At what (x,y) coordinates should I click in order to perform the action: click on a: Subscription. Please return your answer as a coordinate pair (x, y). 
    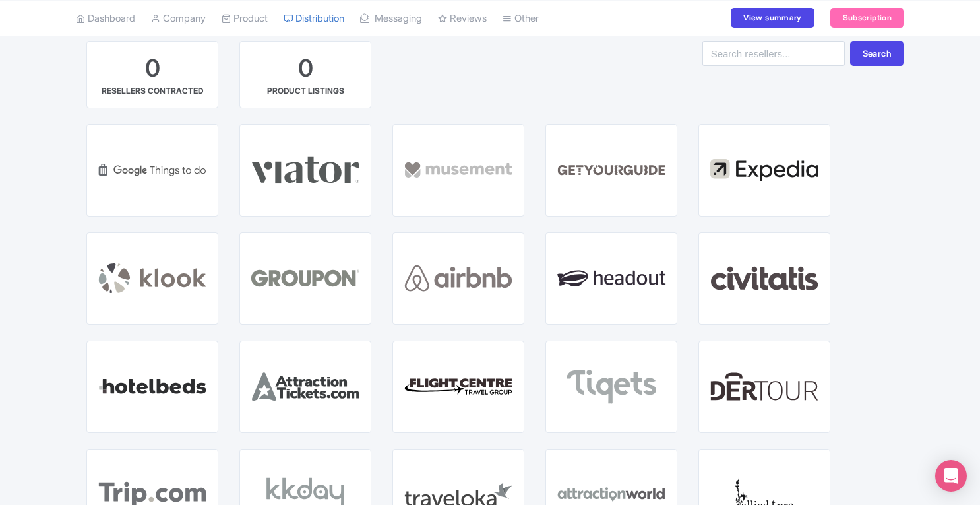
    Looking at the image, I should click on (867, 18).